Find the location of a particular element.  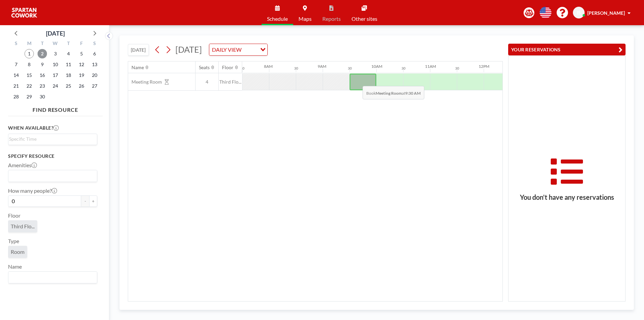

span: Tuesday, September 23, 2025 is located at coordinates (42, 86).